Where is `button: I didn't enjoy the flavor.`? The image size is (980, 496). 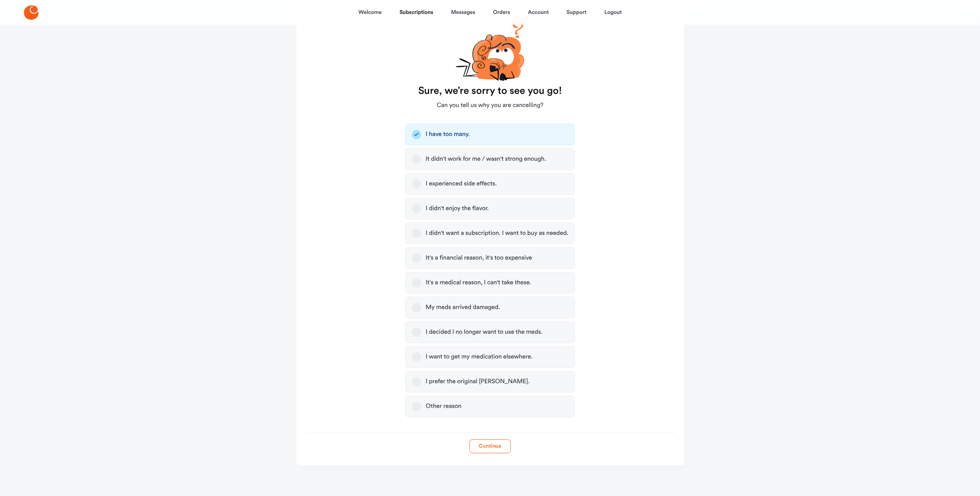
button: I didn't enjoy the flavor. is located at coordinates (417, 208).